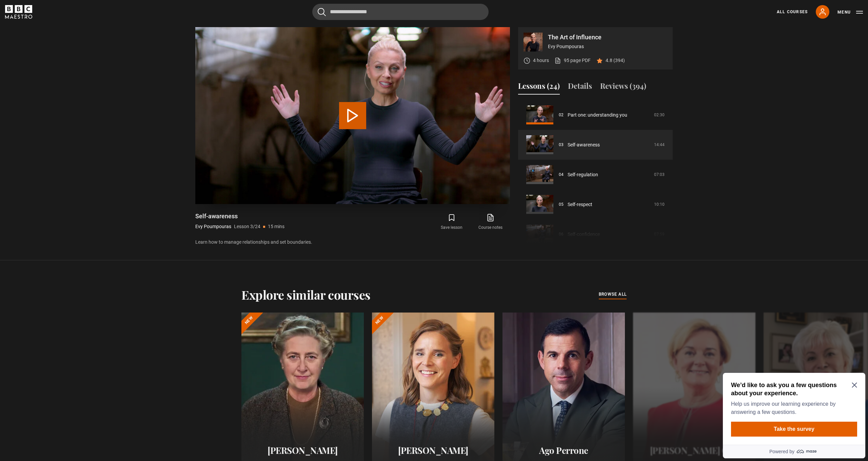  I want to click on h1: Self-awareness, so click(240, 216).